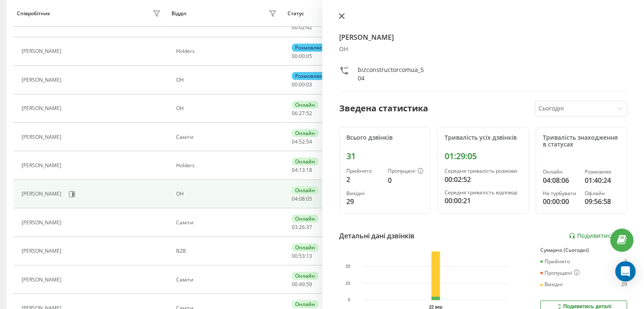 This screenshot has width=644, height=309. What do you see at coordinates (33, 14) in the screenshot?
I see `div: Співробітник` at bounding box center [33, 14].